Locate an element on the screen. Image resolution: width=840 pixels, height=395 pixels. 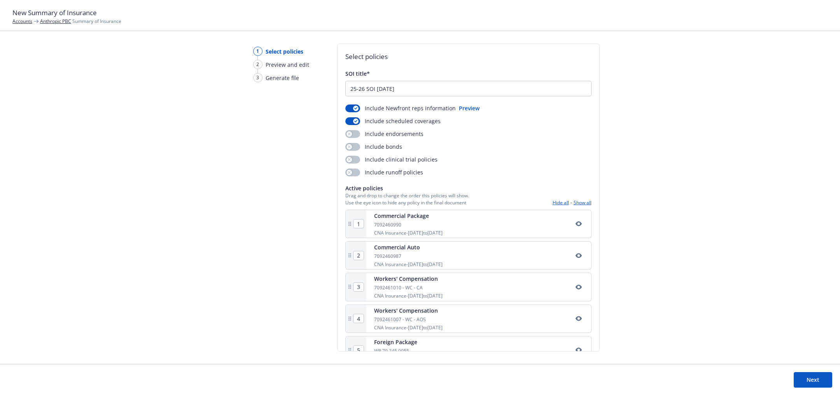
div: 7092461010 - WC - CA is located at coordinates (408, 288).